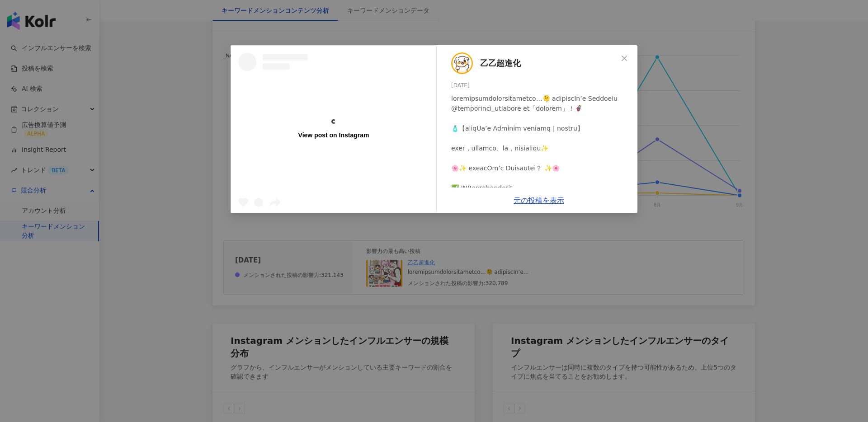 The image size is (868, 422). I want to click on a: KOL Avatar乙乙超進化, so click(534, 63).